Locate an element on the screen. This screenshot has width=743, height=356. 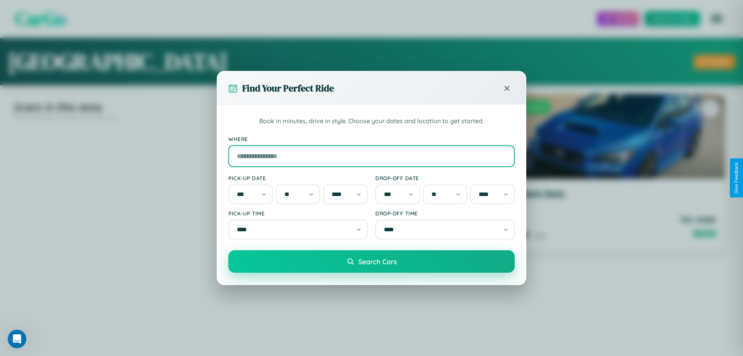
span: Search Cars is located at coordinates (378, 261).